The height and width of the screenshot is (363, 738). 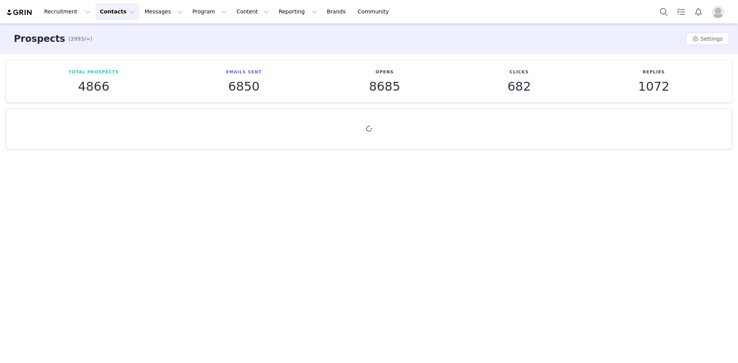 What do you see at coordinates (718, 12) in the screenshot?
I see `img: placeholder-profile.jpg` at bounding box center [718, 12].